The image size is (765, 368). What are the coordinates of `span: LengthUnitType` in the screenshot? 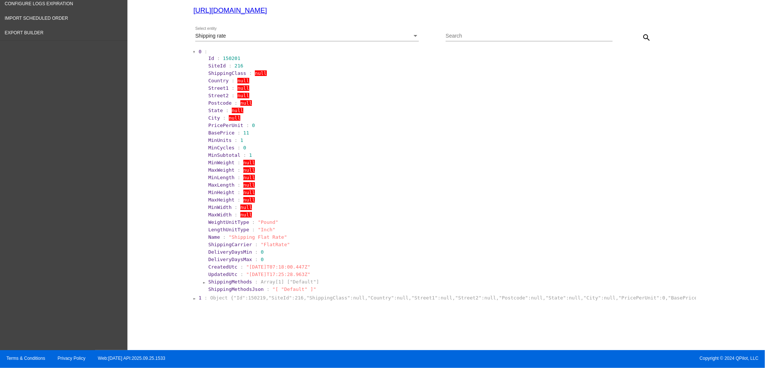 It's located at (229, 229).